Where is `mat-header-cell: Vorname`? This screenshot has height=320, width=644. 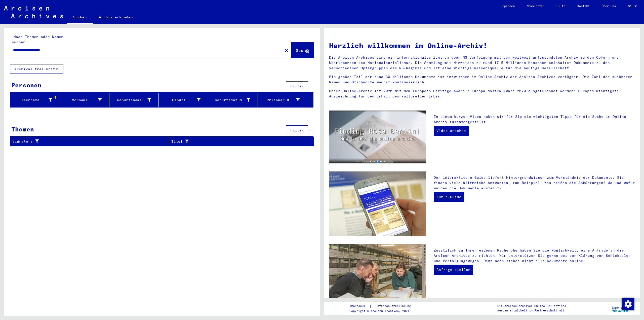
mat-header-cell: Vorname is located at coordinates (85, 100).